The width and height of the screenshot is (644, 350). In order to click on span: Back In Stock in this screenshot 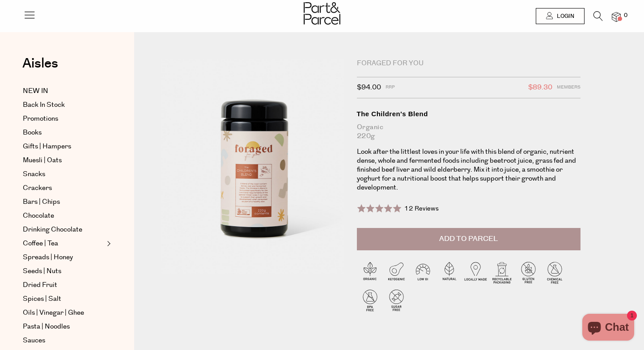, I will do `click(44, 105)`.